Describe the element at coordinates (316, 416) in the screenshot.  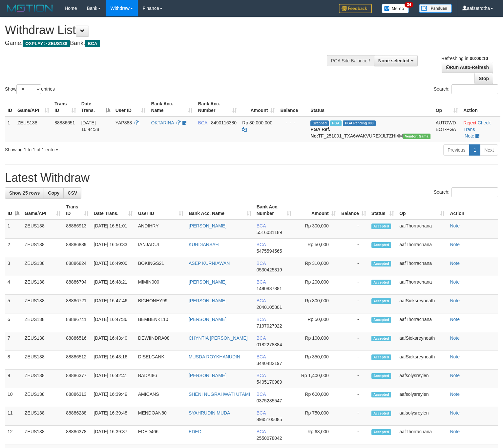
I see `td: Rp 750,000` at that location.